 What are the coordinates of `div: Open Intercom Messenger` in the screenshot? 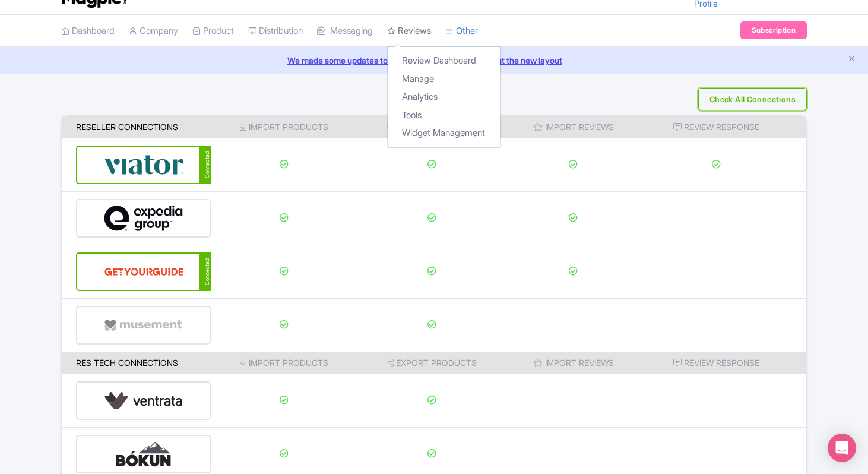 It's located at (842, 448).